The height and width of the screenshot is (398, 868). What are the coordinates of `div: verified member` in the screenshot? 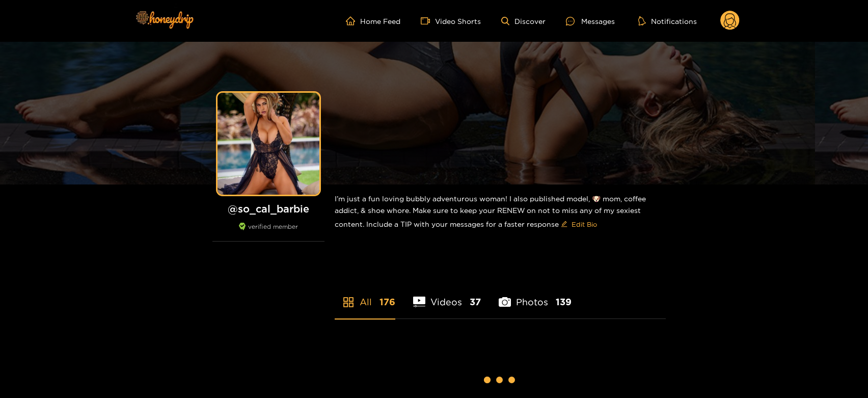 It's located at (269, 232).